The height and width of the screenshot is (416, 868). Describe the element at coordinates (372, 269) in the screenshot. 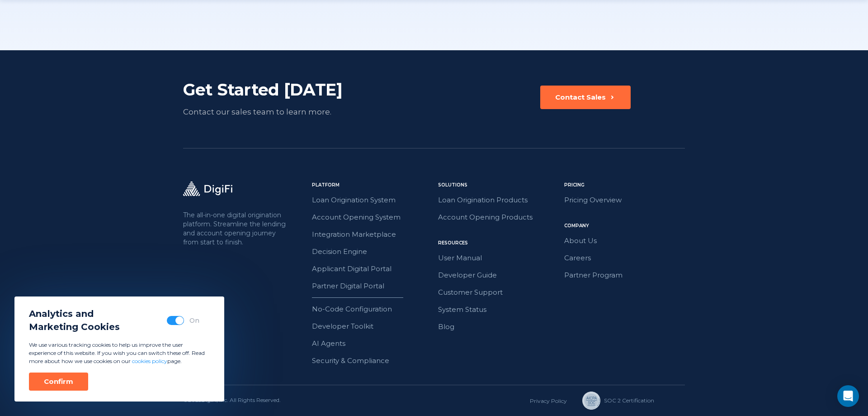

I see `a: Applicant Digital Portal` at that location.